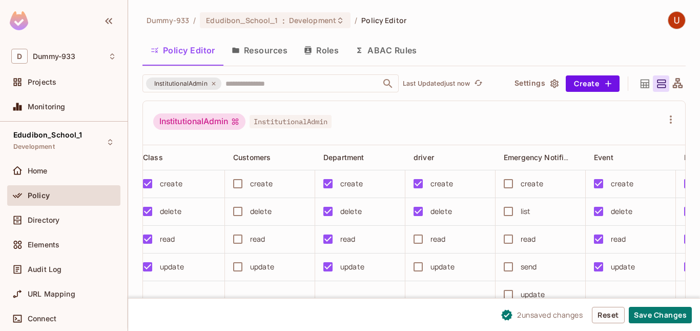  I want to click on p: Last Updated just now, so click(436, 84).